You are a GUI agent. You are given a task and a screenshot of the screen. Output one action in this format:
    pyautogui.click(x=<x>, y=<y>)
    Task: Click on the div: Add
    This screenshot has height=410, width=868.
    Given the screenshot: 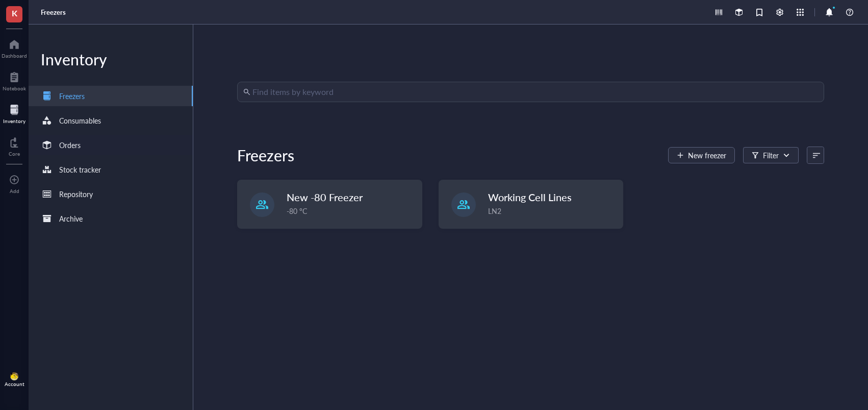 What is the action you would take?
    pyautogui.click(x=14, y=191)
    